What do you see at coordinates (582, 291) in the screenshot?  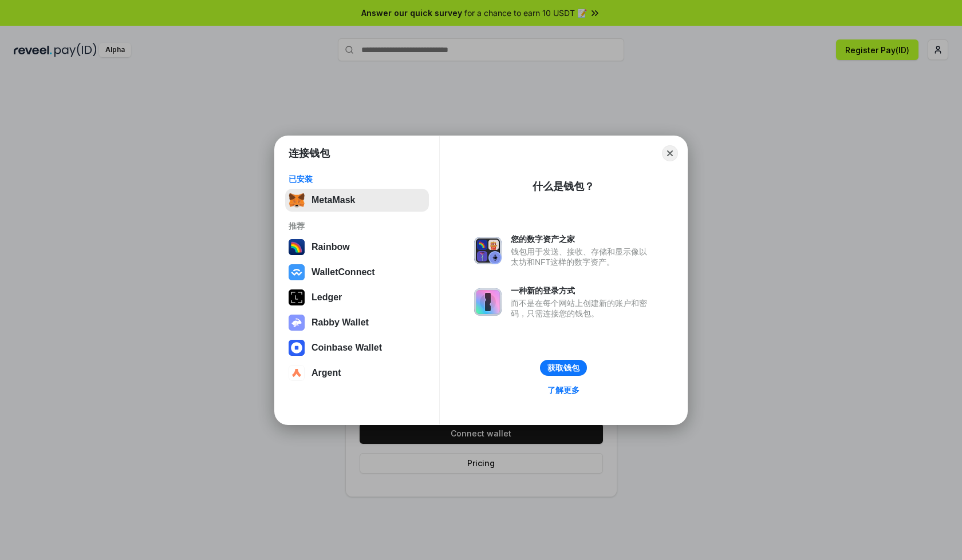 I see `div: 一种新的登录方式` at bounding box center [582, 291].